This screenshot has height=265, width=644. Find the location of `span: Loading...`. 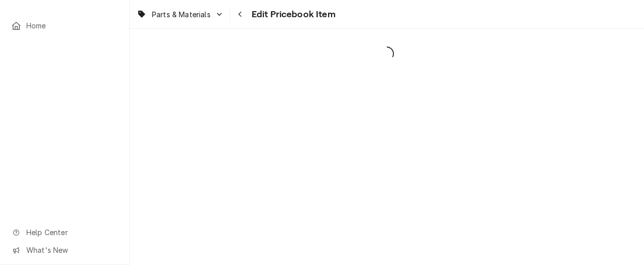

span: Loading... is located at coordinates (387, 54).